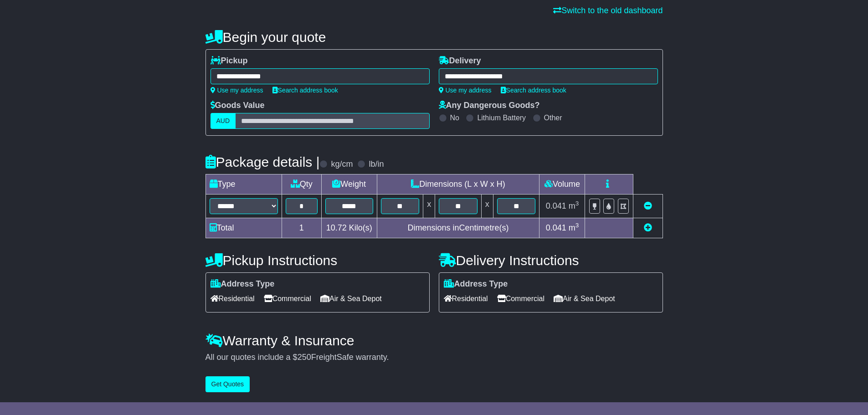 Image resolution: width=868 pixels, height=415 pixels. Describe the element at coordinates (376, 165) in the screenshot. I see `label: lb/in` at that location.